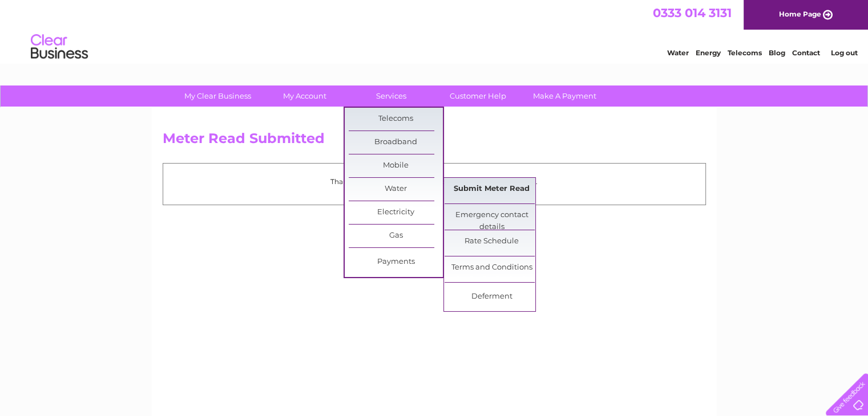 The width and height of the screenshot is (868, 416). Describe the element at coordinates (396, 213) in the screenshot. I see `a: Electricity` at that location.